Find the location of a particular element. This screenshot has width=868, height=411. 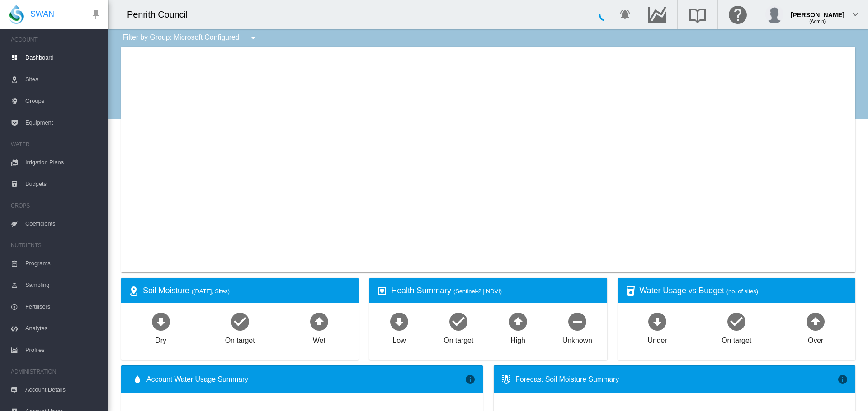

span: Analytes is located at coordinates (64, 329).